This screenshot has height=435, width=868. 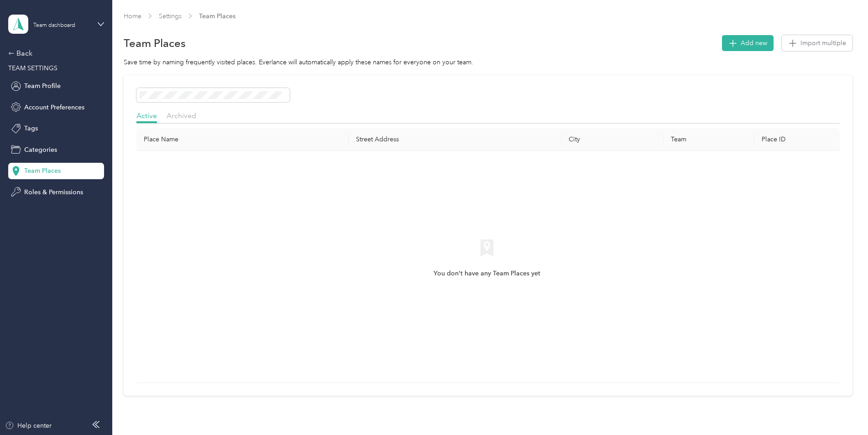 I want to click on button: Add new, so click(x=748, y=43).